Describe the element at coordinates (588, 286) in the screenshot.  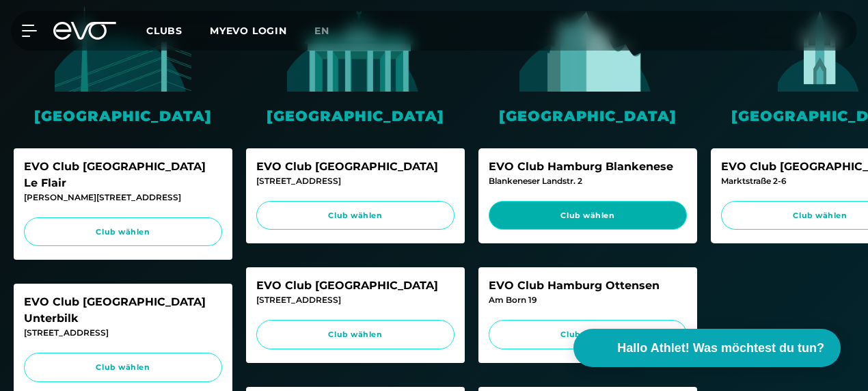
I see `div: EVO Club Hamburg Ottensen` at that location.